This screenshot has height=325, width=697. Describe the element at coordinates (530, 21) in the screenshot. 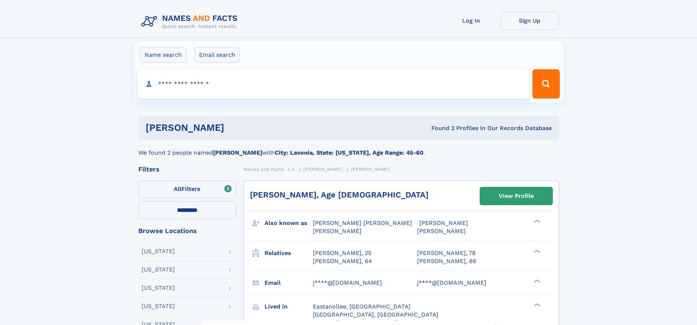

I see `a: Sign Up` at that location.